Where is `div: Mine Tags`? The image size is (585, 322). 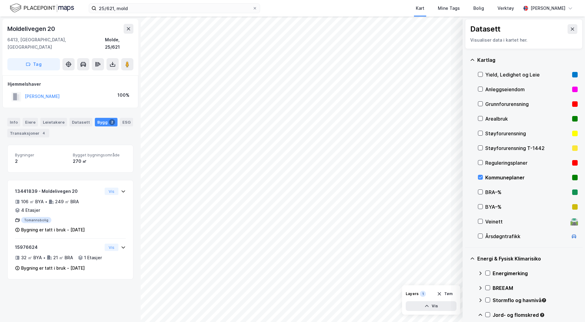 div: Mine Tags is located at coordinates (449, 8).